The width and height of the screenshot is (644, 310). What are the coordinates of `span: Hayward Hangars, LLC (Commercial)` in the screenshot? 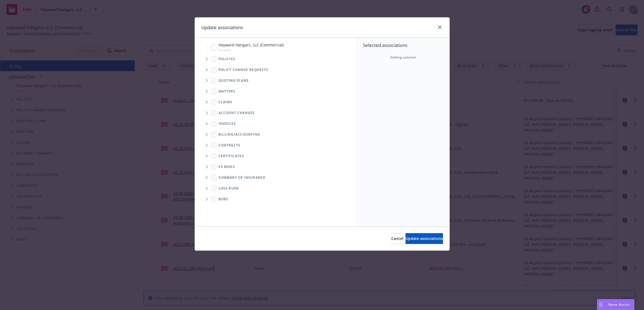 It's located at (251, 45).